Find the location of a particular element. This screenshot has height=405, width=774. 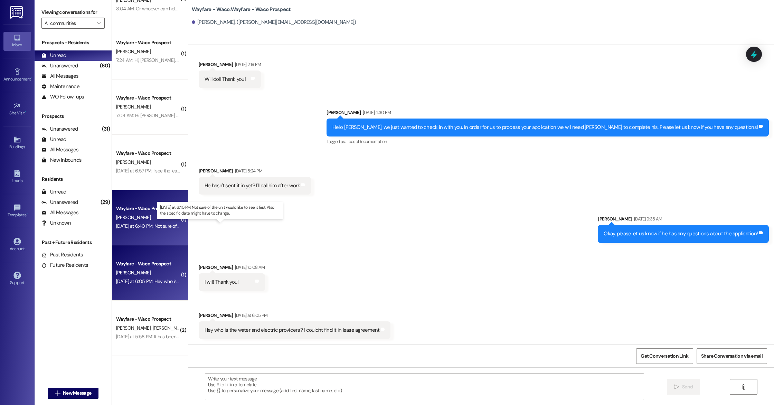

a: Site Visit • is located at coordinates (17, 109).